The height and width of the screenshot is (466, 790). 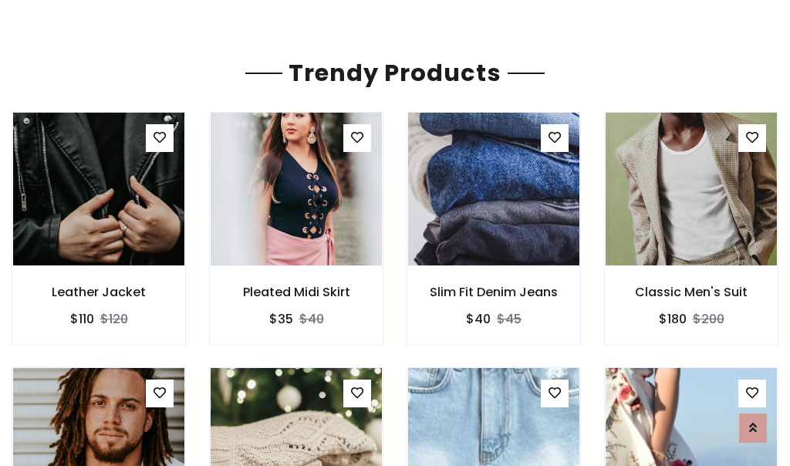 I want to click on h6: Pleated Midi Skirt, so click(x=296, y=292).